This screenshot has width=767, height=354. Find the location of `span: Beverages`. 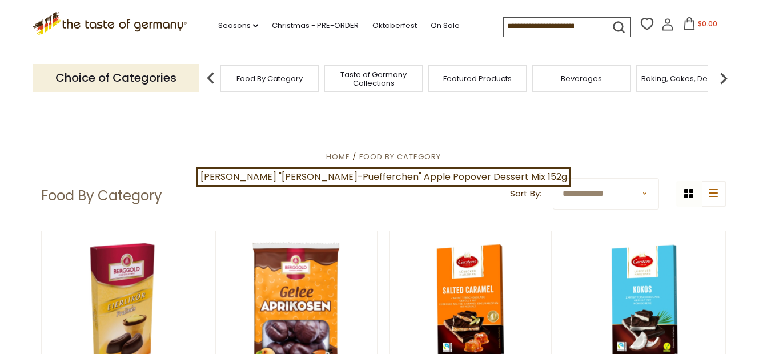

span: Beverages is located at coordinates (581, 78).